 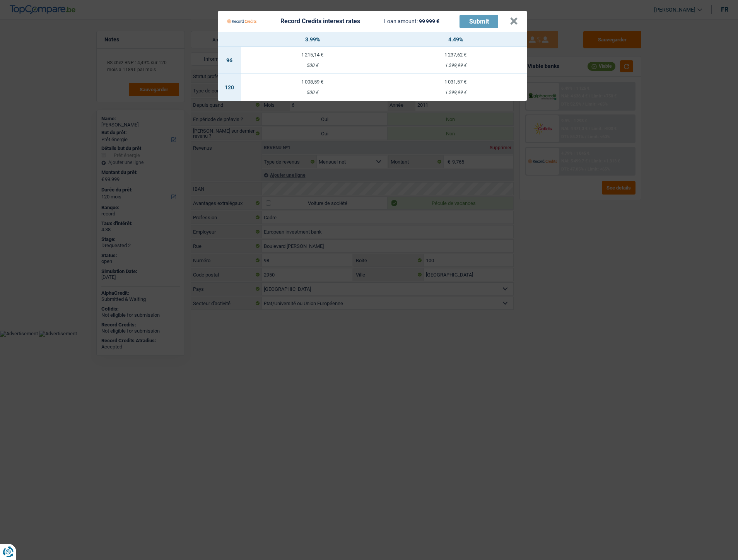 What do you see at coordinates (429, 21) in the screenshot?
I see `span: 99 999 €` at bounding box center [429, 21].